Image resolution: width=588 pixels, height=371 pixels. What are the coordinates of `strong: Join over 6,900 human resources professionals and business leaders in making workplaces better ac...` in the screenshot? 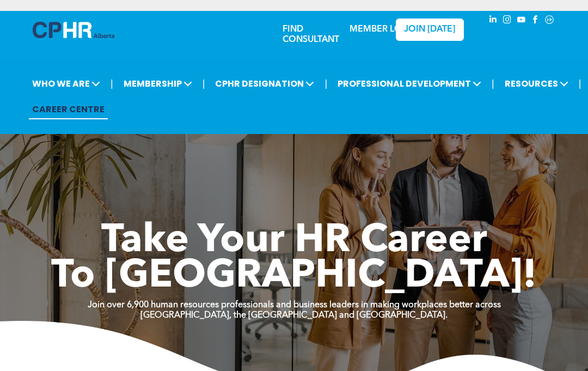 It's located at (294, 305).